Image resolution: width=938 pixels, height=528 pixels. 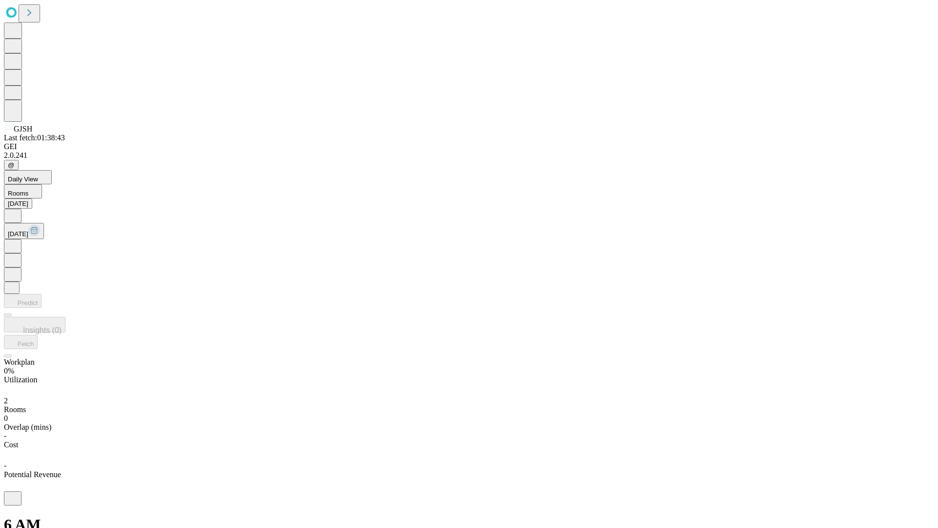 What do you see at coordinates (9, 370) in the screenshot?
I see `span: 0%` at bounding box center [9, 370].